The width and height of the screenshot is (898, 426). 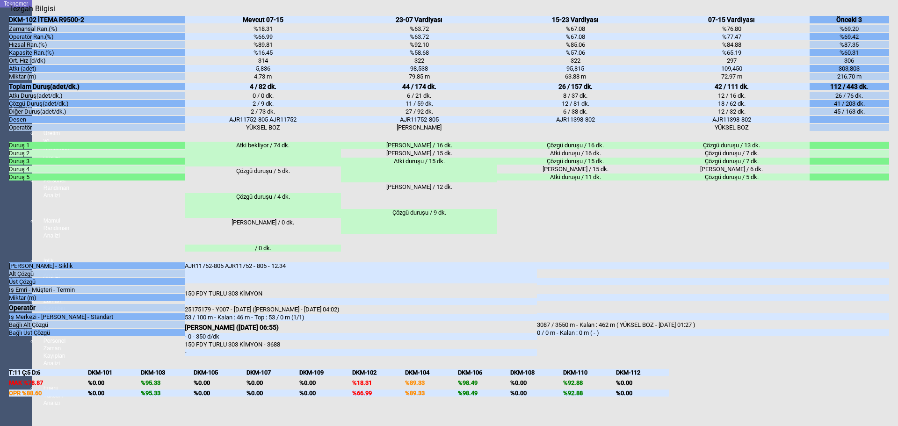 I want to click on div: 306, so click(x=849, y=60).